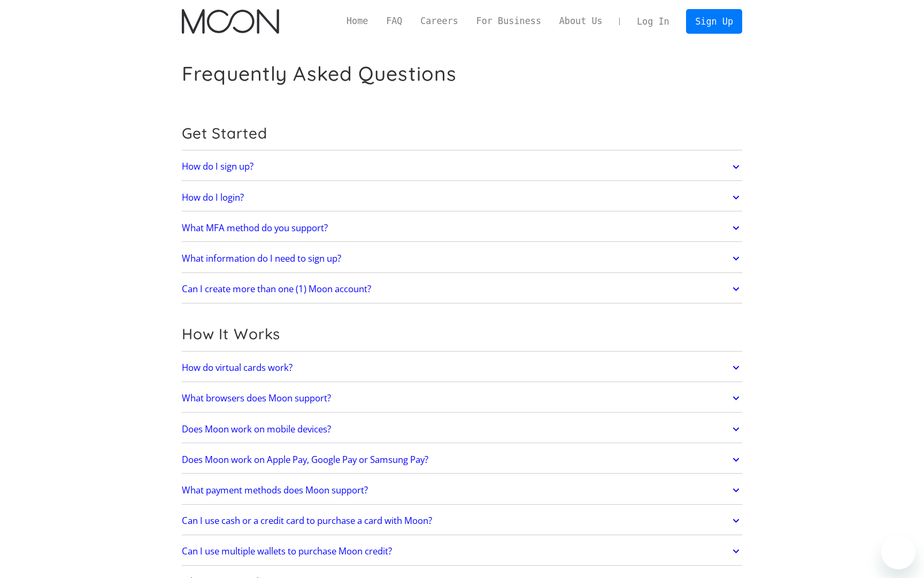  Describe the element at coordinates (217, 167) in the screenshot. I see `h2: How do I sign up?` at that location.